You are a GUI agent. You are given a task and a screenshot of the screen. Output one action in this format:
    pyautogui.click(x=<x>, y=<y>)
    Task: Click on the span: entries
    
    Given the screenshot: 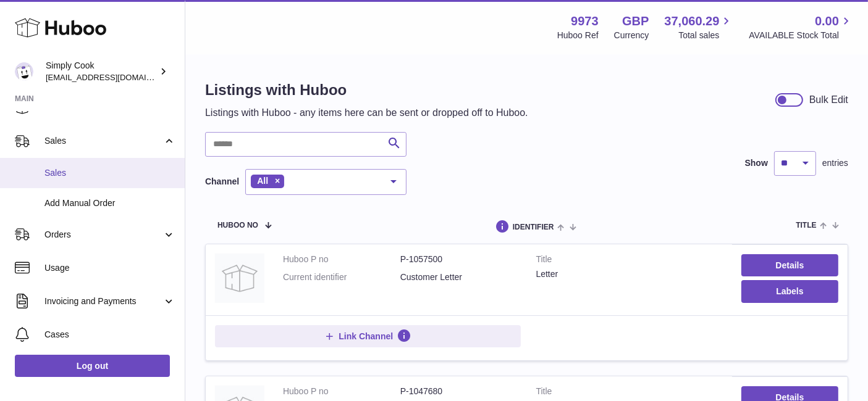 What is the action you would take?
    pyautogui.click(x=835, y=163)
    